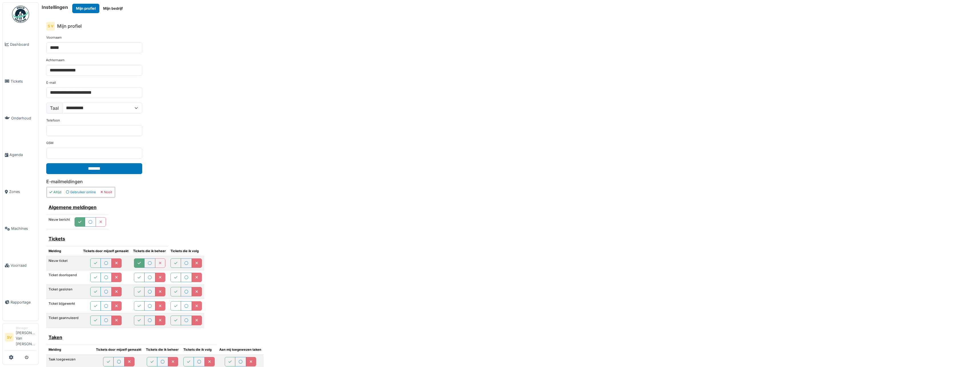  What do you see at coordinates (240, 349) in the screenshot?
I see `th: Aan mij toegewezen taken` at bounding box center [240, 349].